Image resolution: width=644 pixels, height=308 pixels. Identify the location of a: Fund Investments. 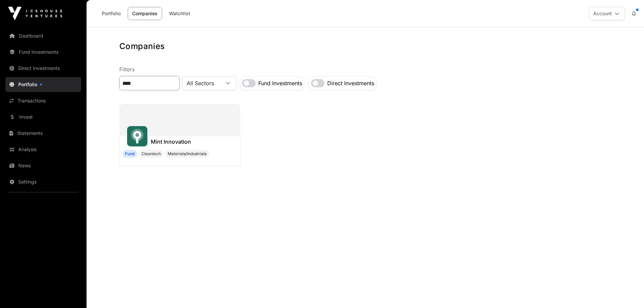
(43, 52).